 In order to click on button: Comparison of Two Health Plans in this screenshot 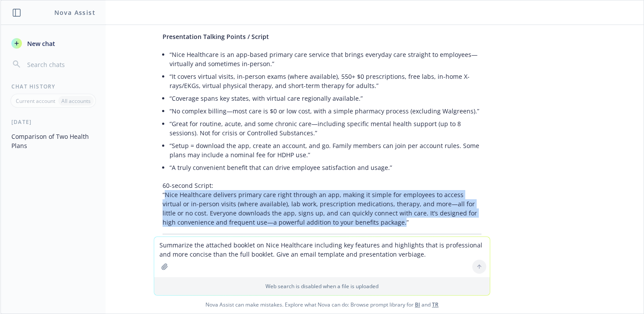, I will do `click(53, 141)`.